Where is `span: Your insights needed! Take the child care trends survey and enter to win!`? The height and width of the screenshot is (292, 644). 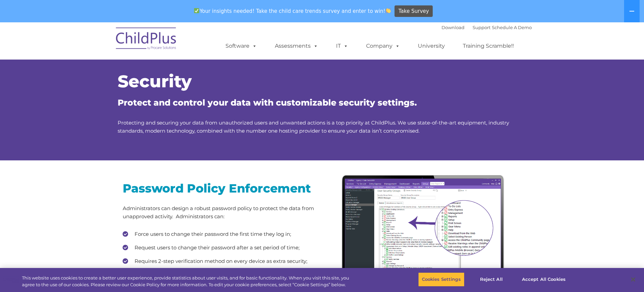 span: Your insights needed! Take the child care trends survey and enter to win! is located at coordinates (292, 11).